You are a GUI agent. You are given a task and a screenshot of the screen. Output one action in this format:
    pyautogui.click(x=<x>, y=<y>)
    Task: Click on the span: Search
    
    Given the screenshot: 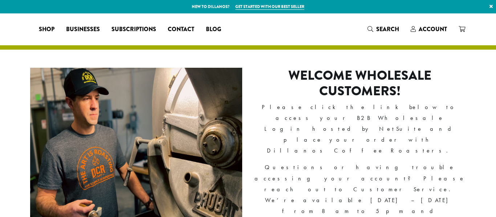 What is the action you would take?
    pyautogui.click(x=387, y=29)
    